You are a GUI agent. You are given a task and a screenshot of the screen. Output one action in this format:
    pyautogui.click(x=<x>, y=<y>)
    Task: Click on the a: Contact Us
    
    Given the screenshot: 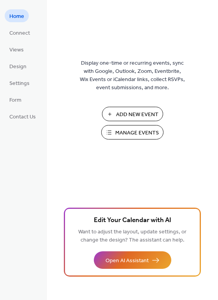 What is the action you would take?
    pyautogui.click(x=23, y=116)
    